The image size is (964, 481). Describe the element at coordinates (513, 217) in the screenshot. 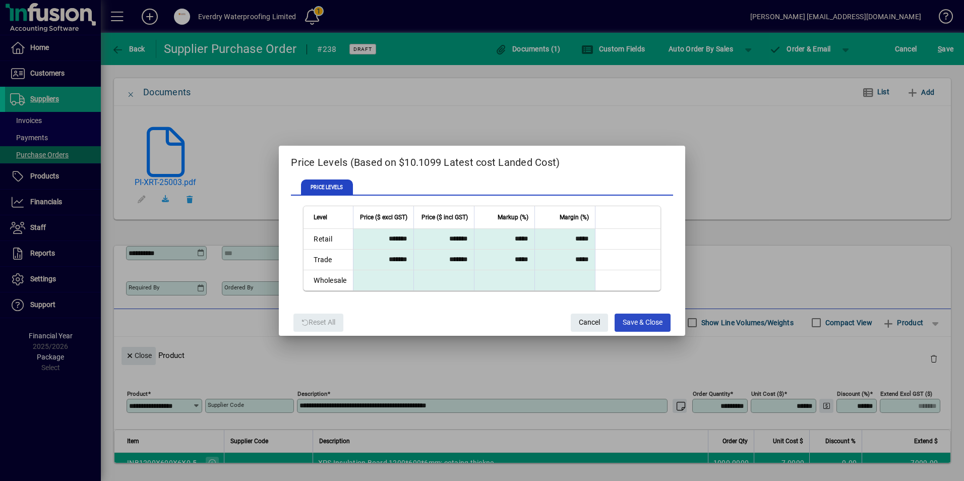

I see `span: Markup (%)` at that location.